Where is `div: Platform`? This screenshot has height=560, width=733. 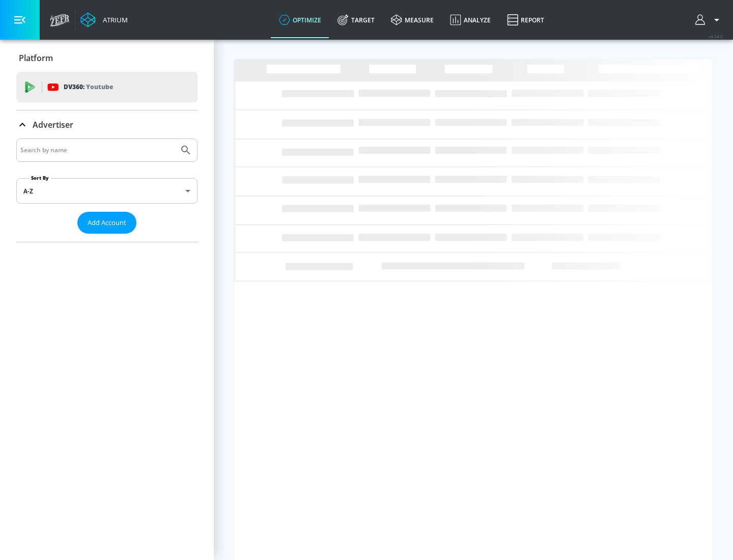
div: Platform is located at coordinates (107, 58).